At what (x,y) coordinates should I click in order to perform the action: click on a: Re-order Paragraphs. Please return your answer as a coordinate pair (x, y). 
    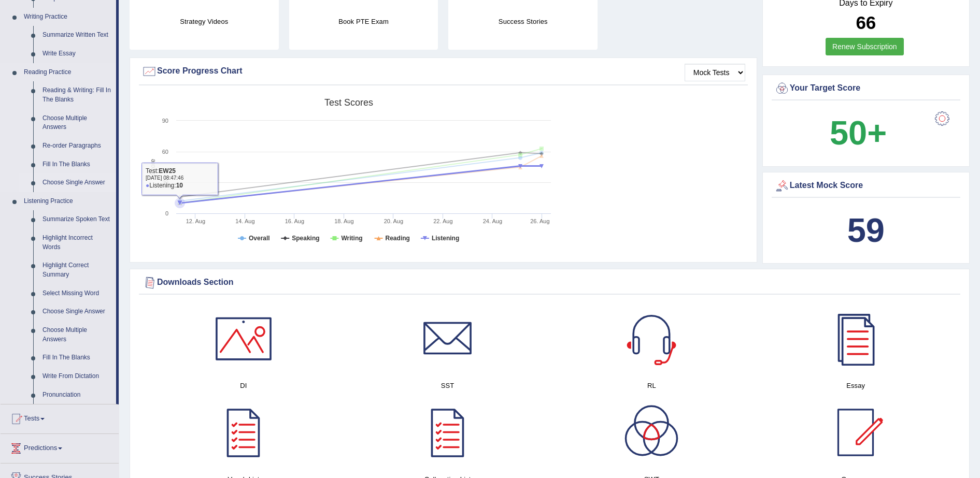
    Looking at the image, I should click on (77, 146).